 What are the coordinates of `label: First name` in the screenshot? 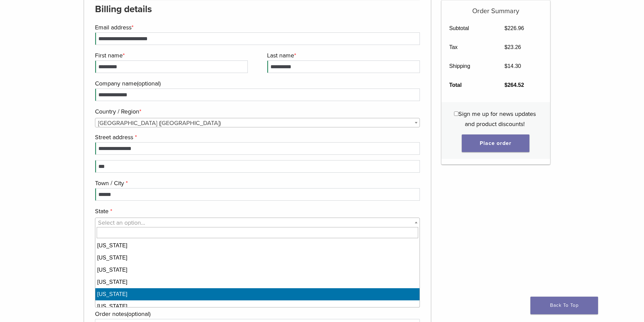 It's located at (170, 55).